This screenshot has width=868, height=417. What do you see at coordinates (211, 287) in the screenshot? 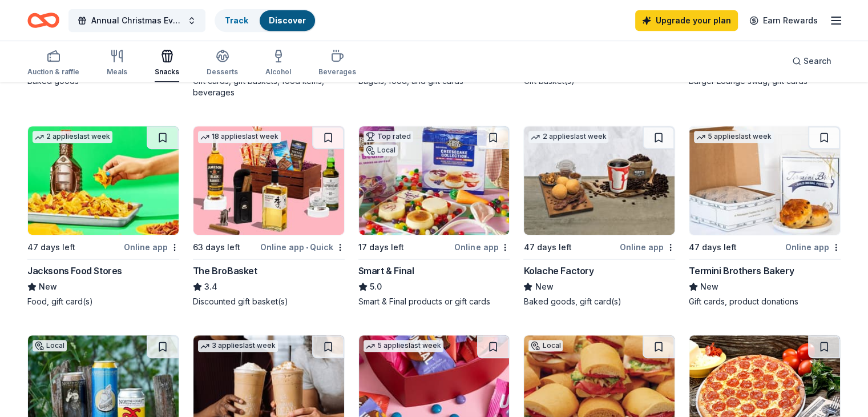
I see `span: 3.4` at bounding box center [211, 287].